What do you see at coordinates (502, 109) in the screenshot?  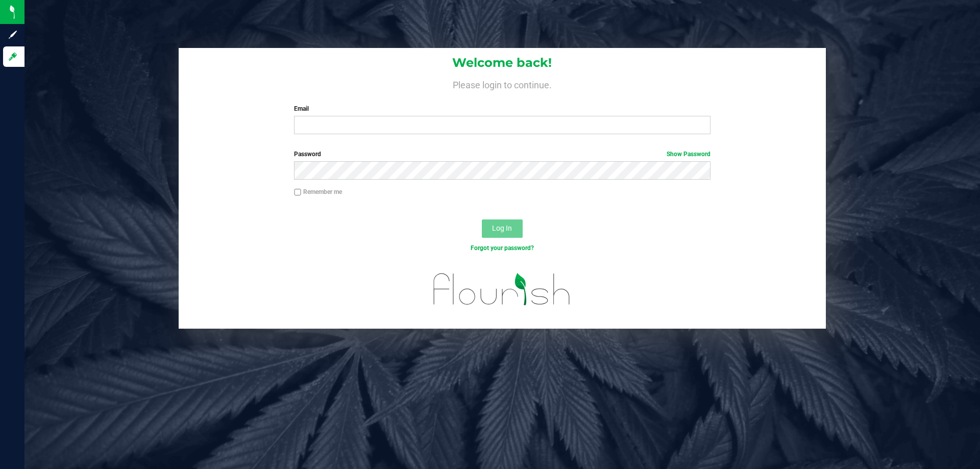 I see `label: Email` at bounding box center [502, 109].